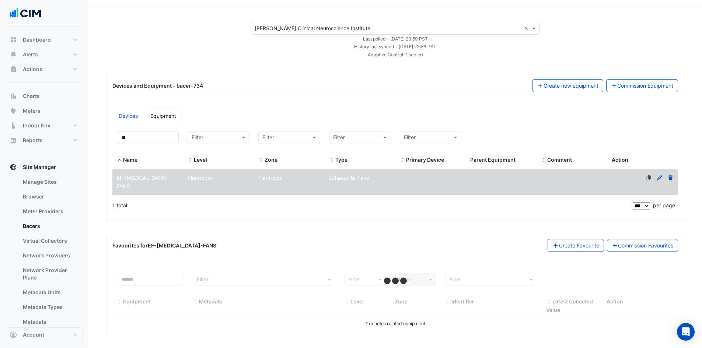  What do you see at coordinates (44, 126) in the screenshot?
I see `button: Indoor Env` at bounding box center [44, 126].